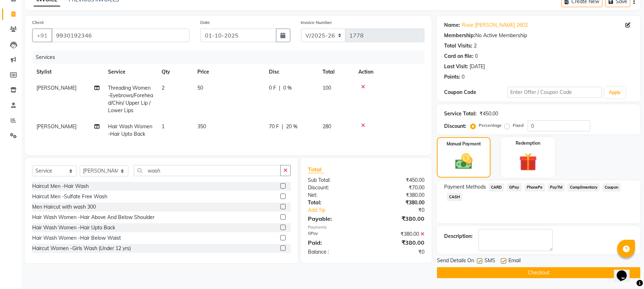 The height and width of the screenshot is (289, 644). I want to click on label: Redemption, so click(527, 143).